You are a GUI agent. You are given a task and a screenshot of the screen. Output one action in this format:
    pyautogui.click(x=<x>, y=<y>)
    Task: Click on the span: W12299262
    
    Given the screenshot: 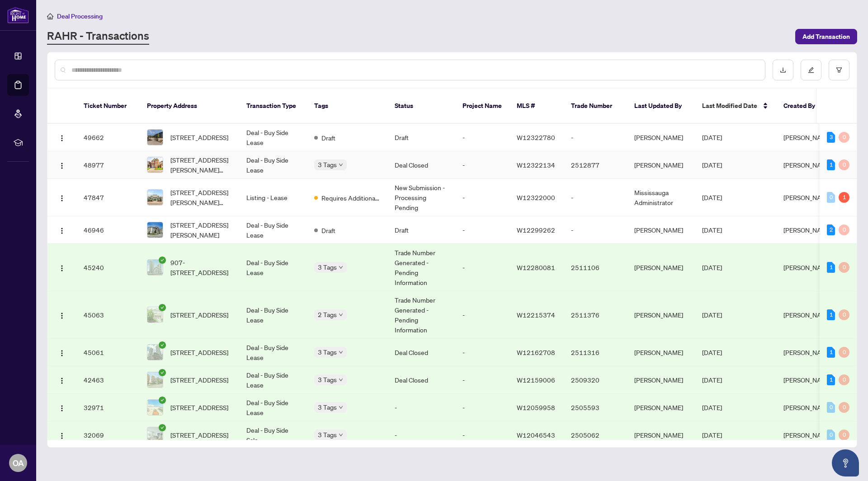 What is the action you would take?
    pyautogui.click(x=536, y=230)
    